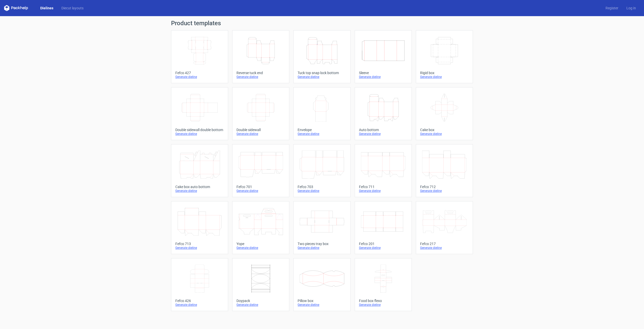  I want to click on a: Fefco 427Generate dieline, so click(200, 57).